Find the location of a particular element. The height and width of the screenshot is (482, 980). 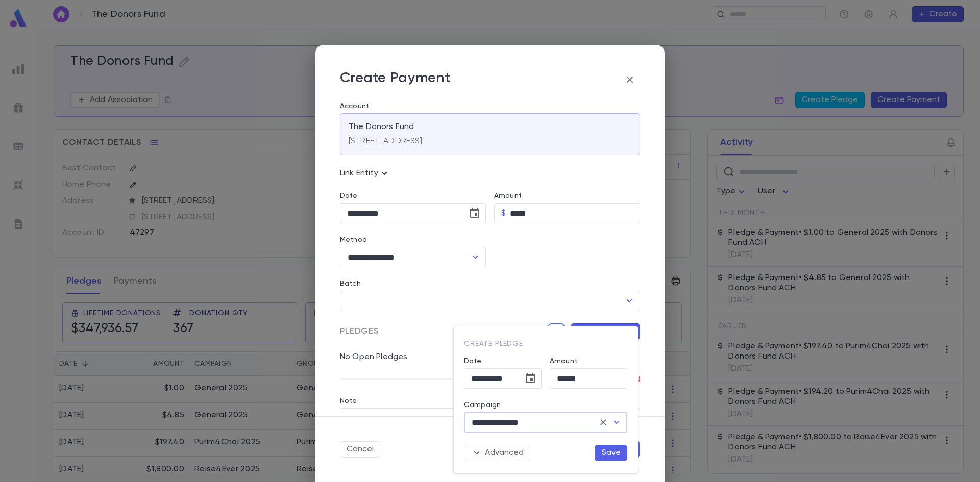

label: Amount is located at coordinates (563, 361).